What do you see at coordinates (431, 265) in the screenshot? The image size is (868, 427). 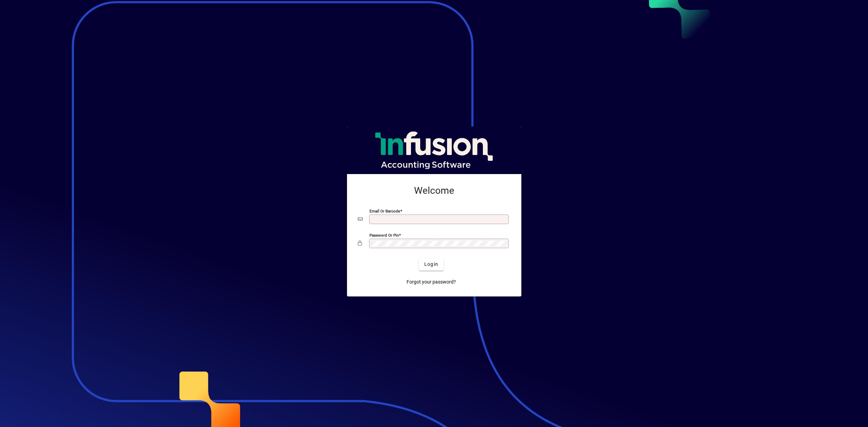 I see `button: Login` at bounding box center [431, 265].